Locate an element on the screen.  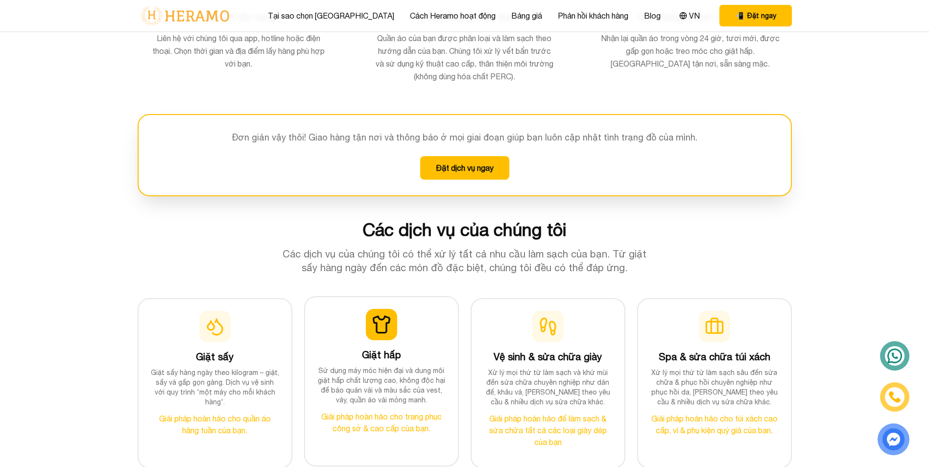
a: Cách Heramo hoạt động is located at coordinates (453, 16).